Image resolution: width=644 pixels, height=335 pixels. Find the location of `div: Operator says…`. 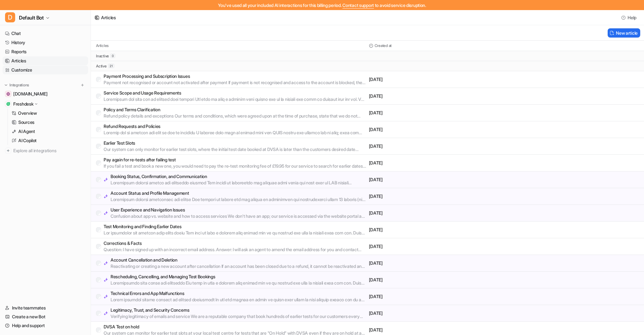

div: Operator says… is located at coordinates (63, 73).